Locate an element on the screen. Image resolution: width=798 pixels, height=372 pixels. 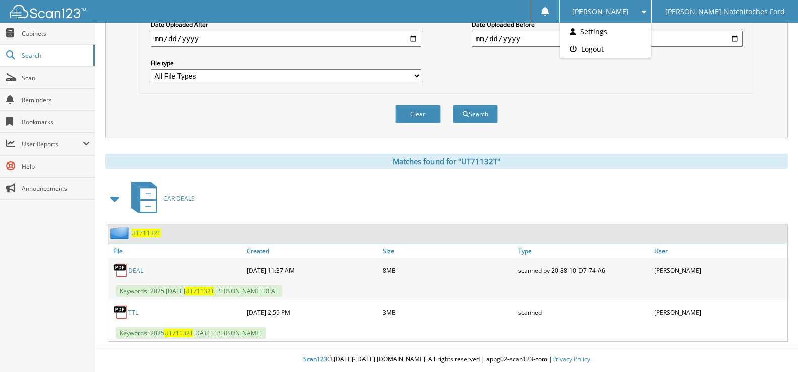
a: Size is located at coordinates (448, 251).